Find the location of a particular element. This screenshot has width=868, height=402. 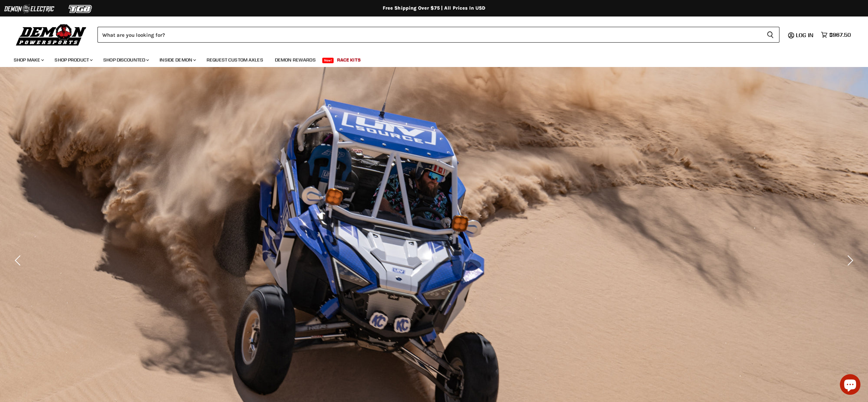

button: Search is located at coordinates (770, 35).